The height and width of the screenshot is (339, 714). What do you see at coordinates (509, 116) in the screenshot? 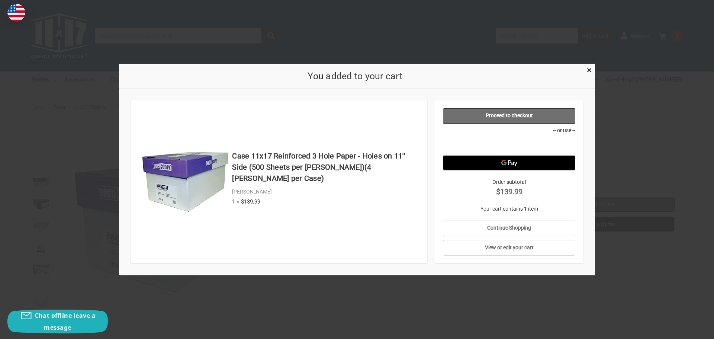
I see `a: Proceed to checkout` at bounding box center [509, 116].